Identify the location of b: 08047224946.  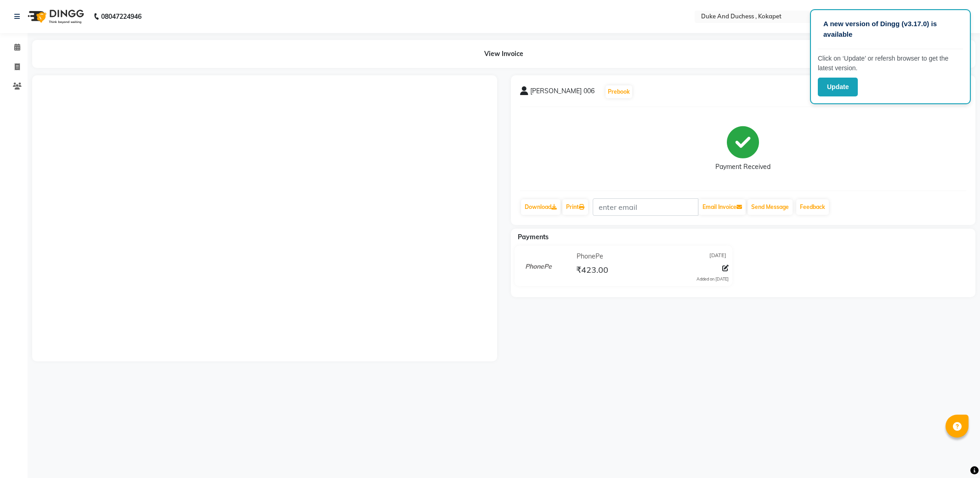
(121, 17).